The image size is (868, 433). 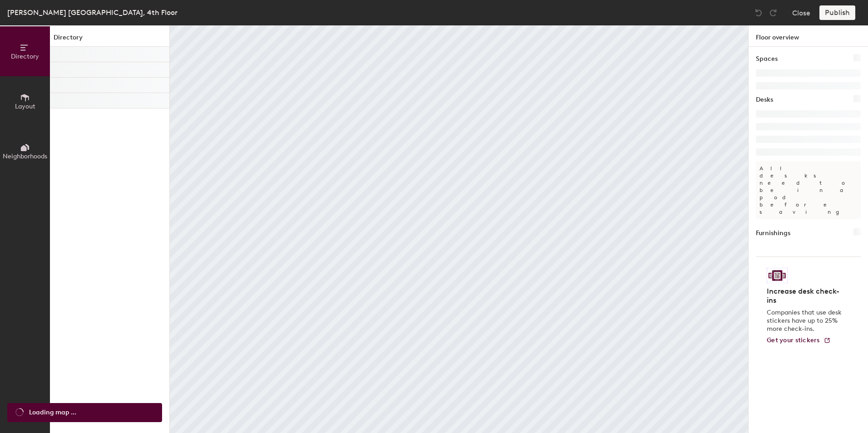 What do you see at coordinates (53, 413) in the screenshot?
I see `span: Loading map ...` at bounding box center [53, 413].